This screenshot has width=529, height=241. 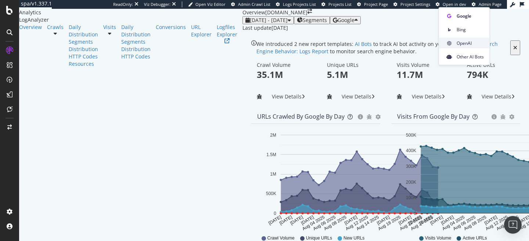 What do you see at coordinates (475, 223) in the screenshot?
I see `text: Aug 08 2025` at bounding box center [475, 223].